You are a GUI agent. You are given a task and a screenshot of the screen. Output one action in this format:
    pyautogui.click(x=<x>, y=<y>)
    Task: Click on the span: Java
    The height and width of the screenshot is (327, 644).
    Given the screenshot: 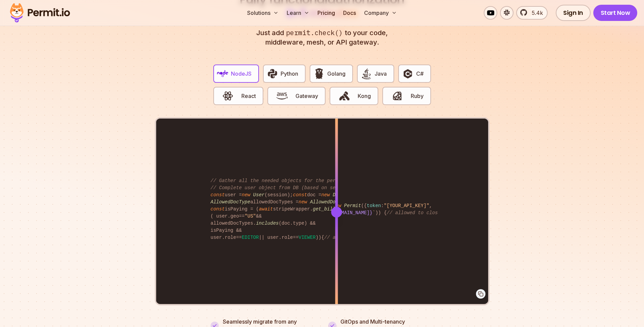 What is the action you would take?
    pyautogui.click(x=381, y=74)
    